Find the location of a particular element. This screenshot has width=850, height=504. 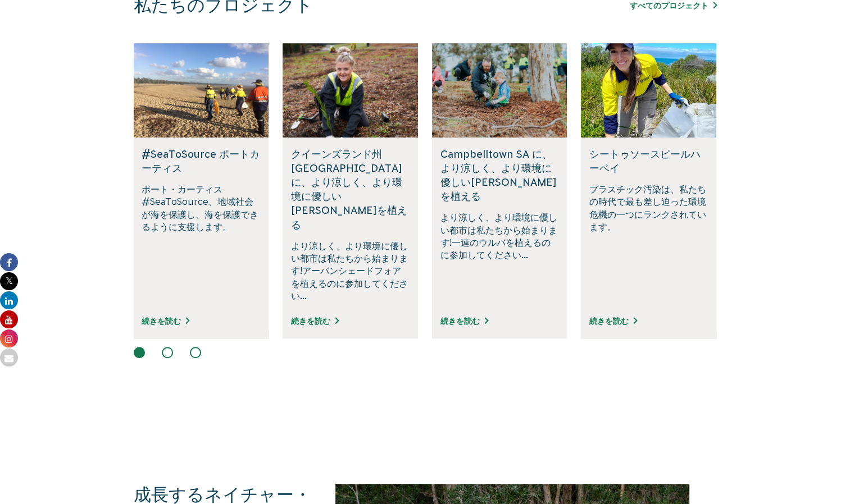

p: ポート・カーティス #SeaToSource、地域社会が海を保護し、海を保護できるように支援します。 is located at coordinates (200, 242).